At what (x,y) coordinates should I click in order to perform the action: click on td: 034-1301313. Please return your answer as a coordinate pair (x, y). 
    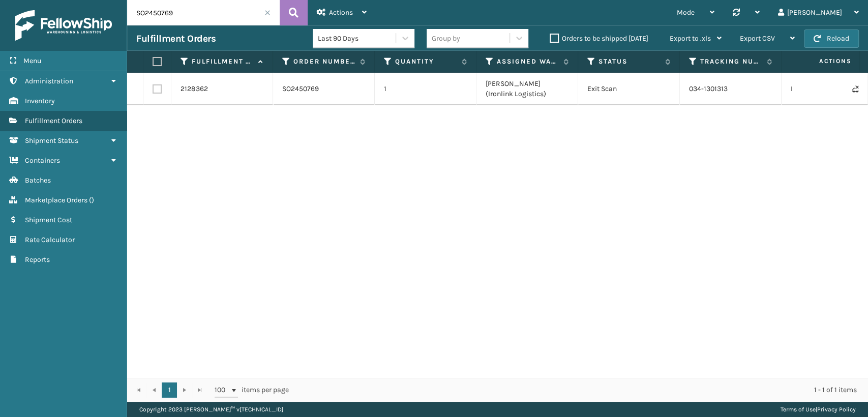
    Looking at the image, I should click on (731, 89).